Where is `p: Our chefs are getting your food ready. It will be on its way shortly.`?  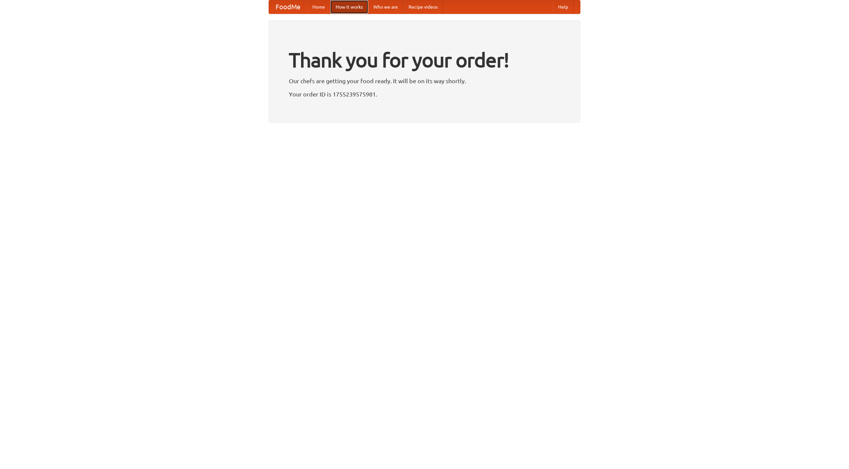
p: Our chefs are getting your food ready. It will be on its way shortly. is located at coordinates (425, 81).